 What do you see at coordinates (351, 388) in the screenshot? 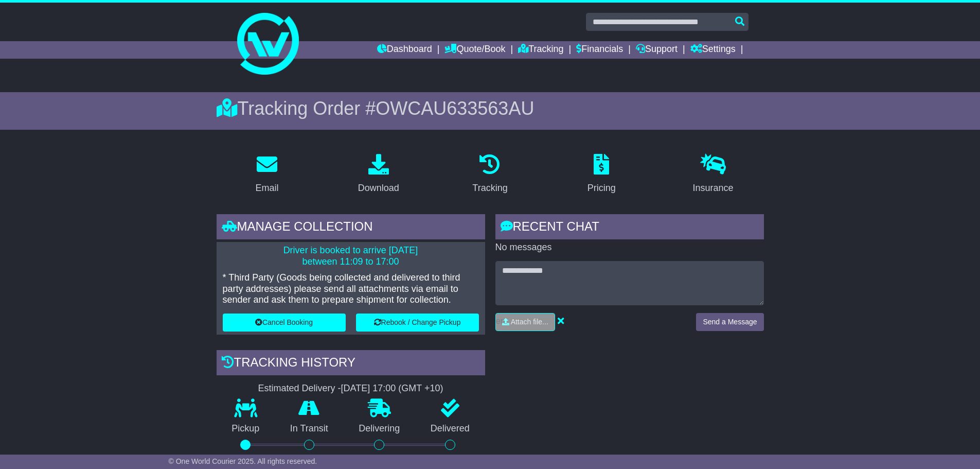
I see `div: Estimated Delivery -` at bounding box center [351, 388].